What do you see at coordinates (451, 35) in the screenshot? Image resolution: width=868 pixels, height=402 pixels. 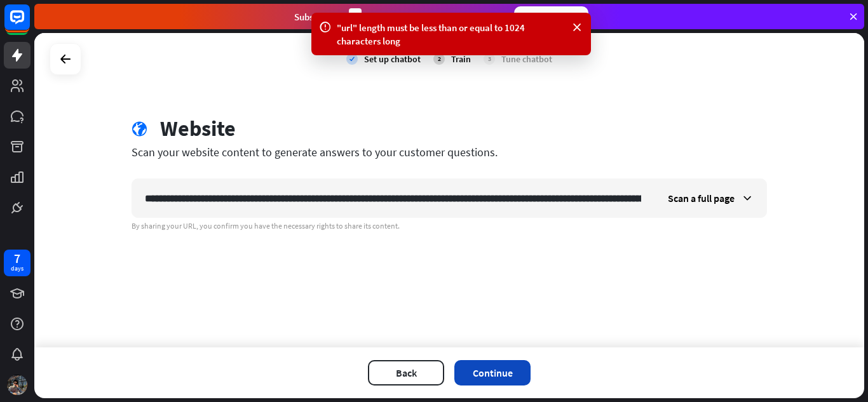 I see `div: "url" length must be less than or equal to 1024 characters long` at bounding box center [451, 35].